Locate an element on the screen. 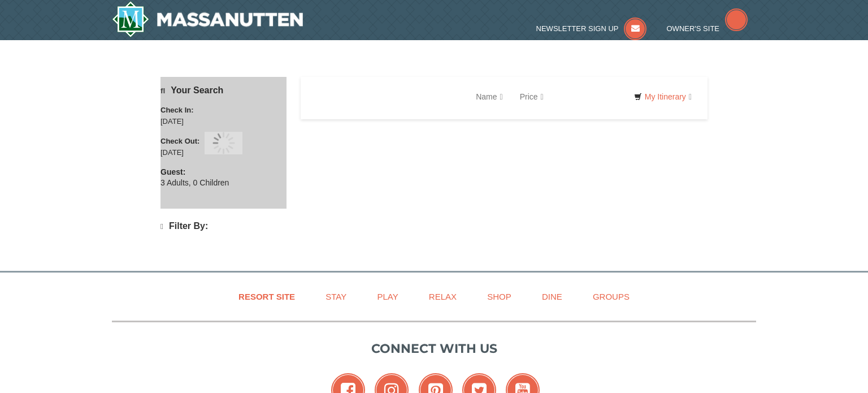 Image resolution: width=868 pixels, height=393 pixels. img: Massanutten Resort Logo is located at coordinates (207, 19).